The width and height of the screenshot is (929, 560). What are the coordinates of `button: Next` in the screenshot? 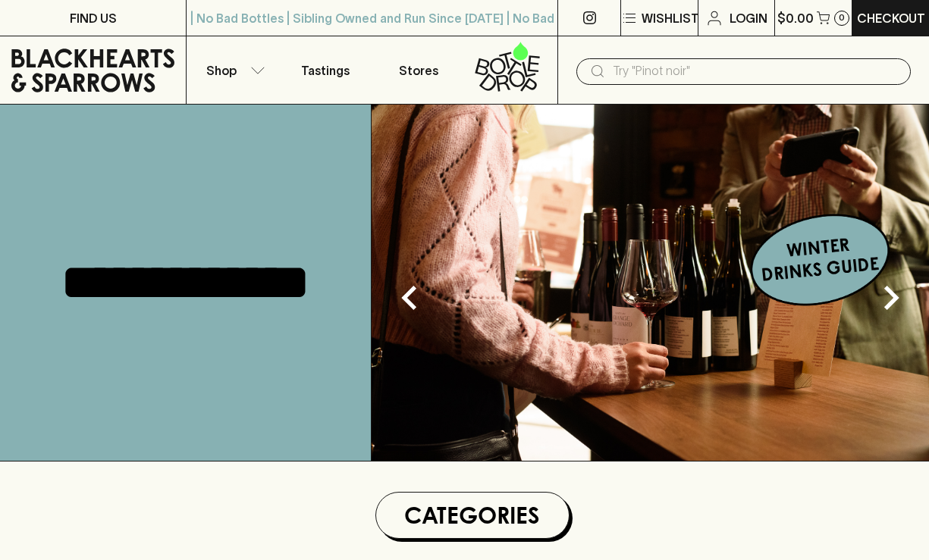 It's located at (891, 297).